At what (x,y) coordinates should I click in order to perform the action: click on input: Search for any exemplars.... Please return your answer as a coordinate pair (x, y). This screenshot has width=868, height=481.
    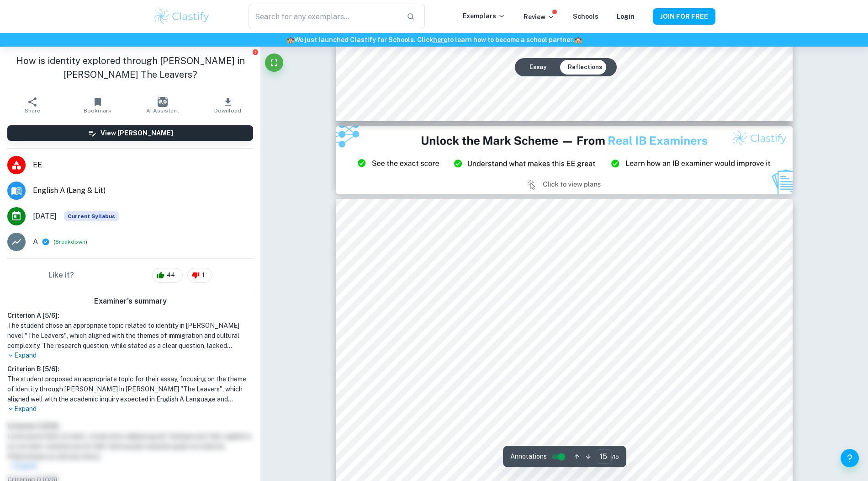
    Looking at the image, I should click on (323, 17).